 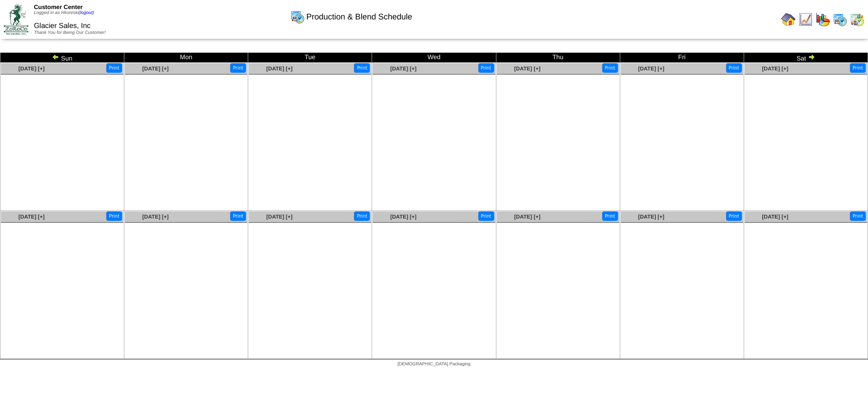 What do you see at coordinates (69, 32) in the screenshot?
I see `span: Thank You for Being Our Customer!` at bounding box center [69, 32].